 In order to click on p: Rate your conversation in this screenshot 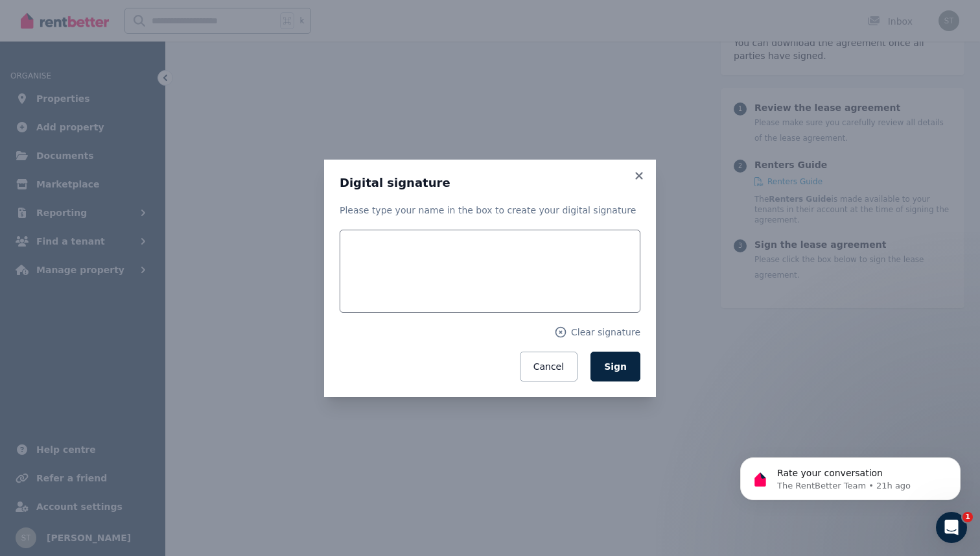, I will do `click(140, 43)`.